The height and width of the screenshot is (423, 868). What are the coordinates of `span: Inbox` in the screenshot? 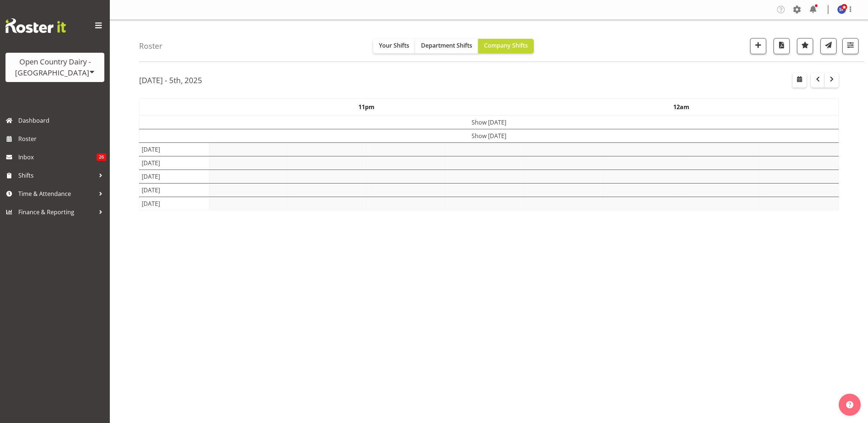 It's located at (57, 157).